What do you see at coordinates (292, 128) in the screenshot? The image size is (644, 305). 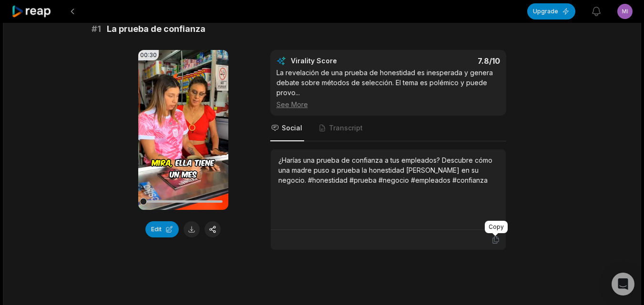 I see `span: Social` at bounding box center [292, 128].